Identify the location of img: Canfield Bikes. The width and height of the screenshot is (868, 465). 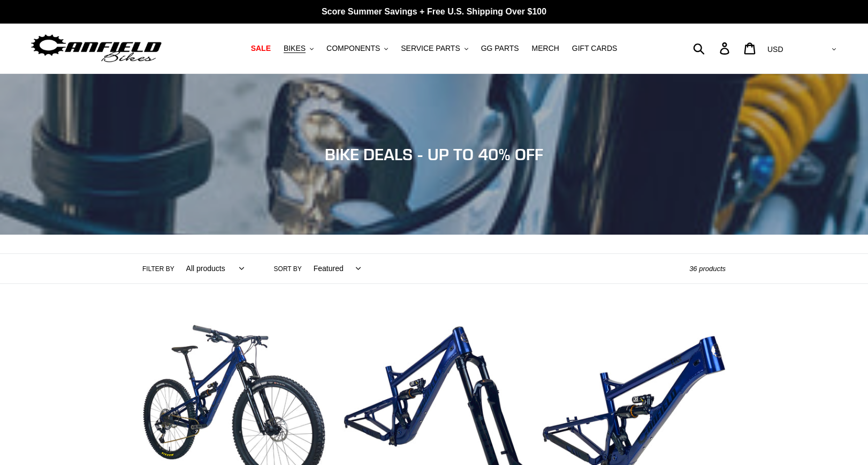
(97, 48).